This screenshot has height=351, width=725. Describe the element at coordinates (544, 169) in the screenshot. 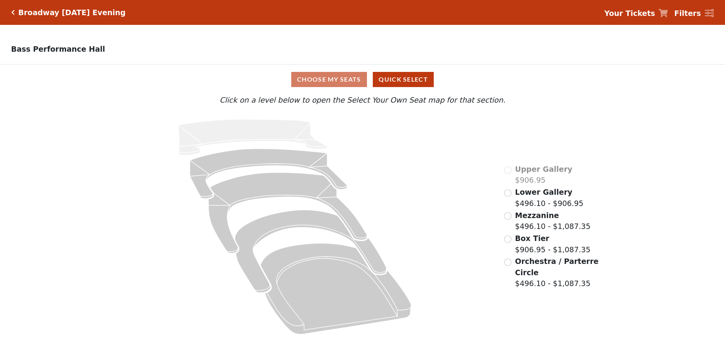

I see `span: Upper Gallery` at that location.